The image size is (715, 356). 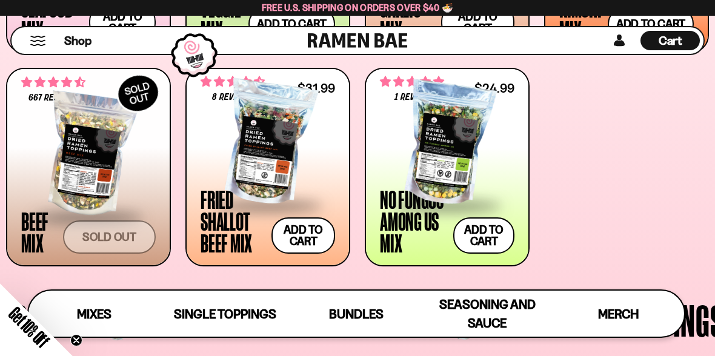 I want to click on a: Merch, so click(x=619, y=314).